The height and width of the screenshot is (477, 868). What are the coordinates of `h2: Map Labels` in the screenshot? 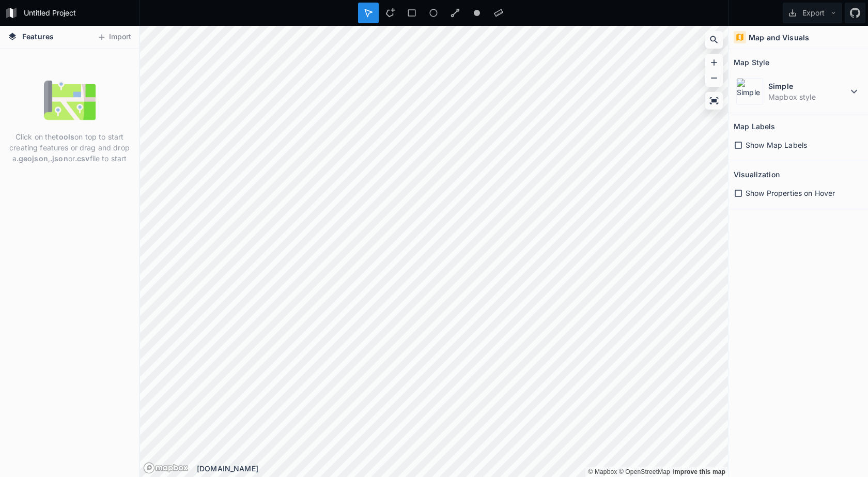 It's located at (754, 126).